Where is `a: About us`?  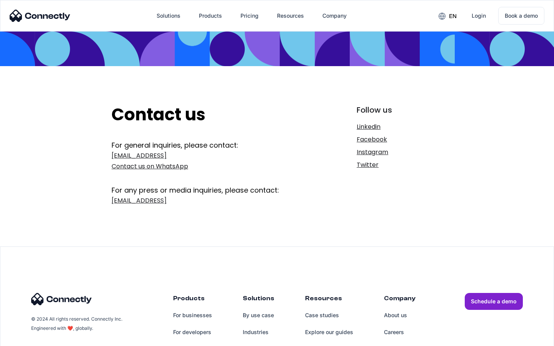
a: About us is located at coordinates (399, 315).